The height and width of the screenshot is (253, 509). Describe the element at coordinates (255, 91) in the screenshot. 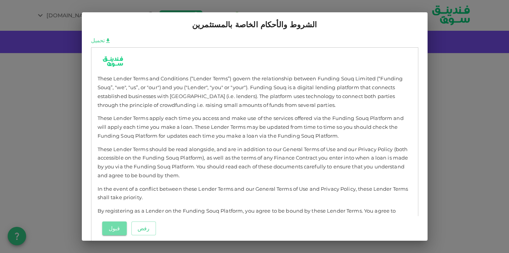

I see `span: These Lender Terms and Conditions (“Lender Terms”) govern the relationship between Funding Souq L...` at that location.